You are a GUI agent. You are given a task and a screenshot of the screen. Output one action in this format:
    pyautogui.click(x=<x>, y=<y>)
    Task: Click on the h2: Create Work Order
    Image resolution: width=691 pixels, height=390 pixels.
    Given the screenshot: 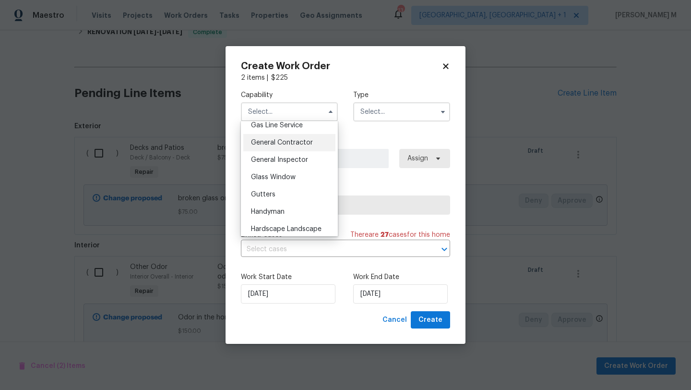 What is the action you would take?
    pyautogui.click(x=341, y=66)
    